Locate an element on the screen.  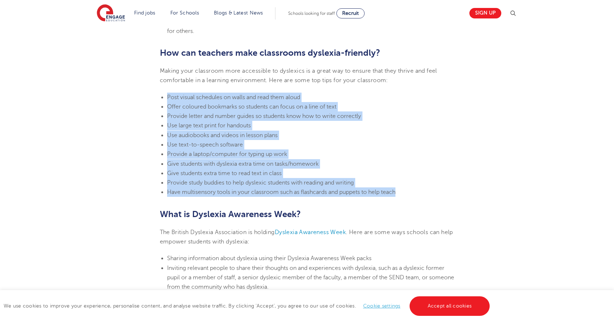
a: Find jobs is located at coordinates (145, 13).